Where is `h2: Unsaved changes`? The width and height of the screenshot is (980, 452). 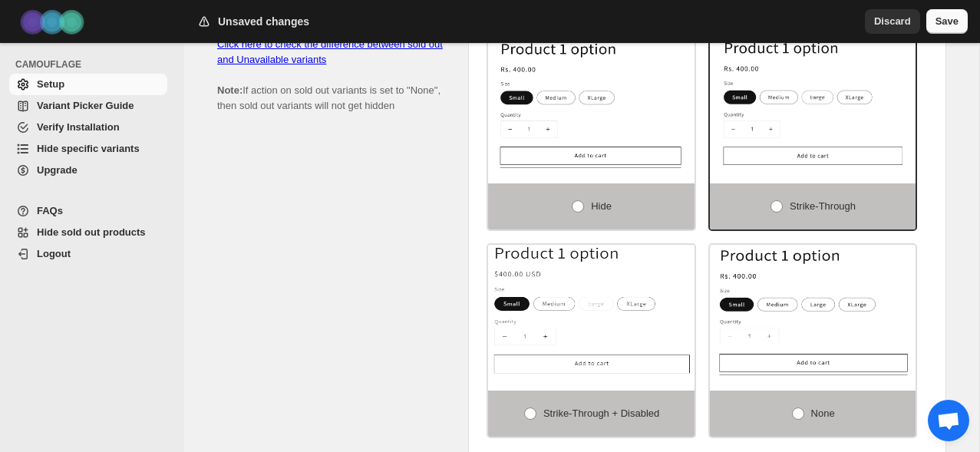 h2: Unsaved changes is located at coordinates (263, 21).